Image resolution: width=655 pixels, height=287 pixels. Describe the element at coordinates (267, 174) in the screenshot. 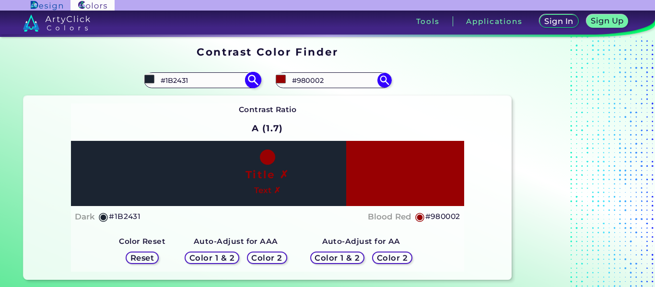

I see `h1: Title ✗` at that location.